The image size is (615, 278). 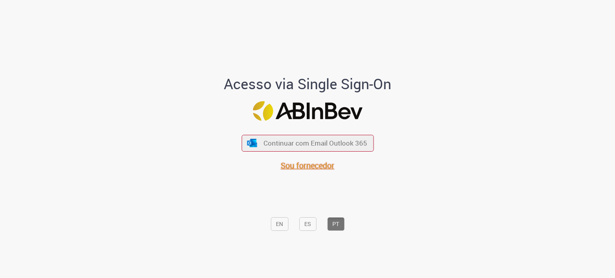 What do you see at coordinates (307, 84) in the screenshot?
I see `h1: Acesso via Single Sign-On` at bounding box center [307, 84].